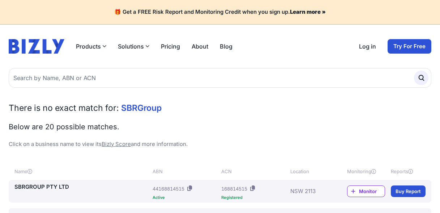  I want to click on div: ACN, so click(254, 171).